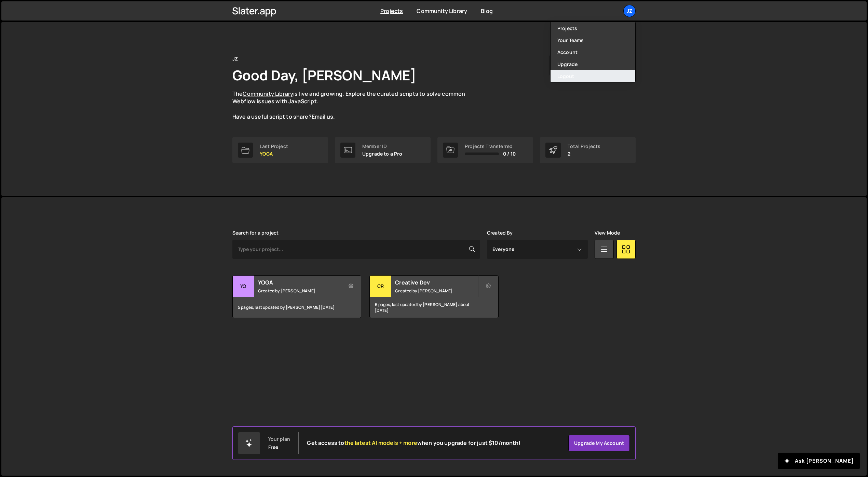 The width and height of the screenshot is (868, 477). Describe the element at coordinates (255, 233) in the screenshot. I see `label: Search for a project` at that location.